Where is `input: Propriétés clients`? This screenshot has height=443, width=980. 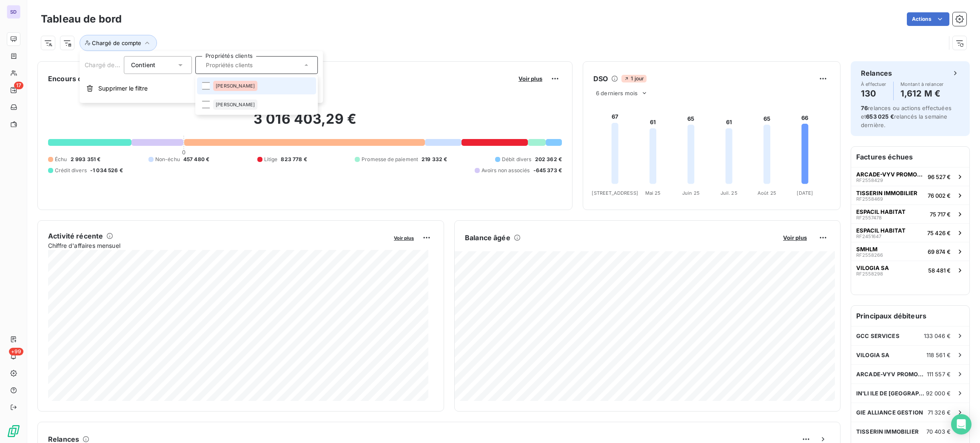
input: Propriétés clients is located at coordinates (252, 65).